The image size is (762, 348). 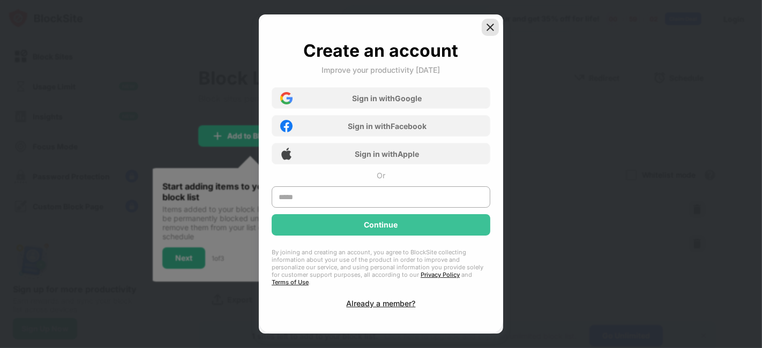 I want to click on img: facebook-icon.png, so click(x=286, y=126).